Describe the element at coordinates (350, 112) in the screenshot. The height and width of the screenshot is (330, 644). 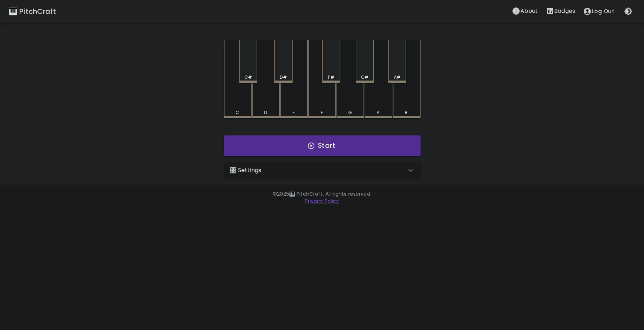
I see `div: G` at that location.